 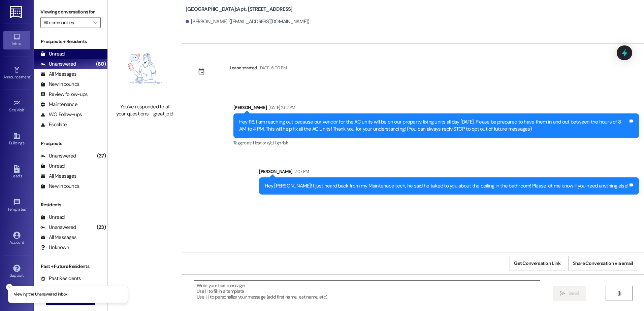 What do you see at coordinates (59, 104) in the screenshot?
I see `div: Maintenance` at bounding box center [59, 104].